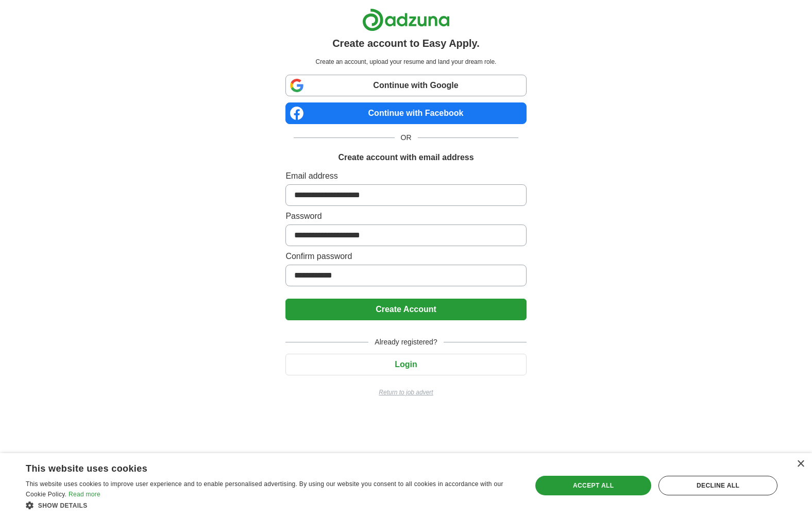  Describe the element at coordinates (406, 158) in the screenshot. I see `h1: Create account with email address` at that location.